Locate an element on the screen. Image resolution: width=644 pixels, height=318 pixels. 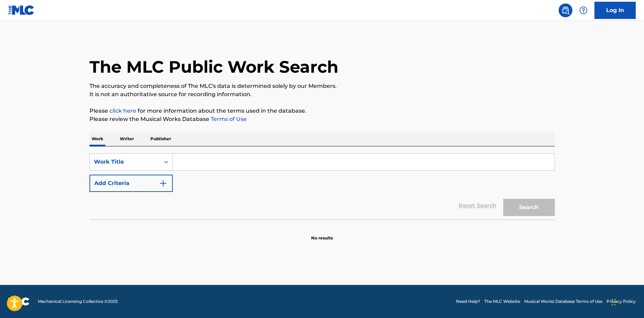
img: help is located at coordinates (583, 11).